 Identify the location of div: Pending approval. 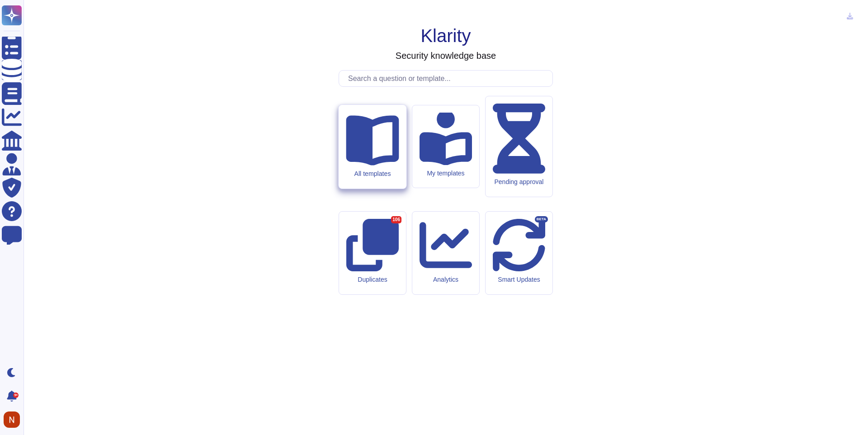
(519, 182).